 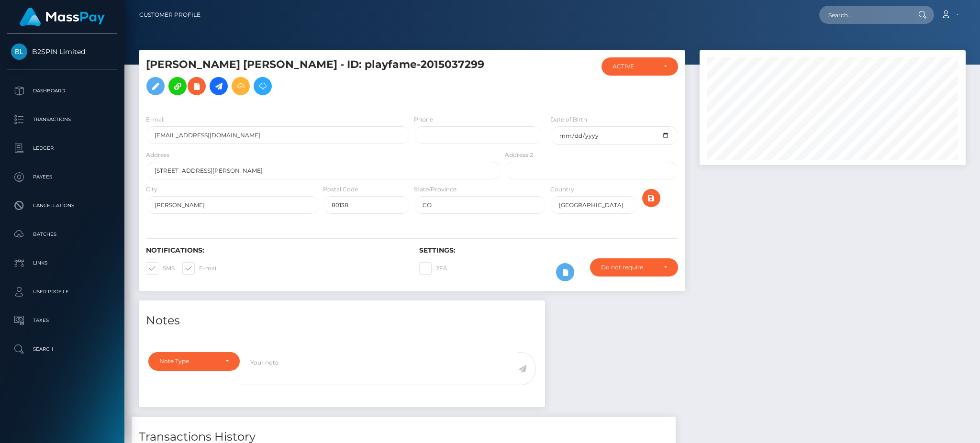 I want to click on a: Payees, so click(x=62, y=177).